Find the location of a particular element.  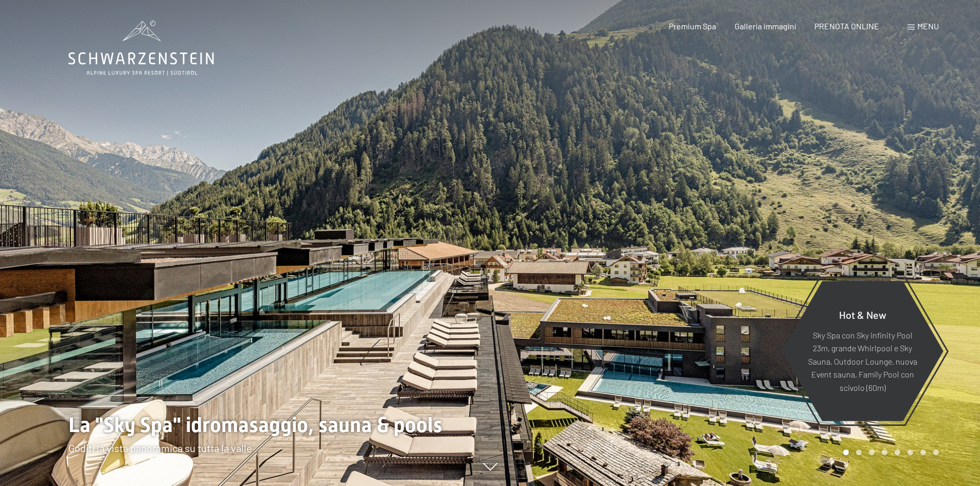

a: Galleria immagini is located at coordinates (766, 26).